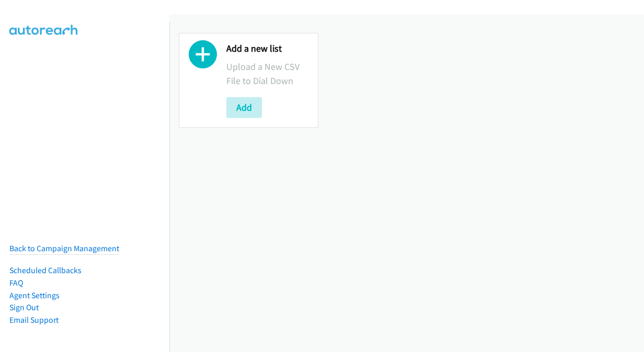  What do you see at coordinates (34, 320) in the screenshot?
I see `a: Email Support` at bounding box center [34, 320].